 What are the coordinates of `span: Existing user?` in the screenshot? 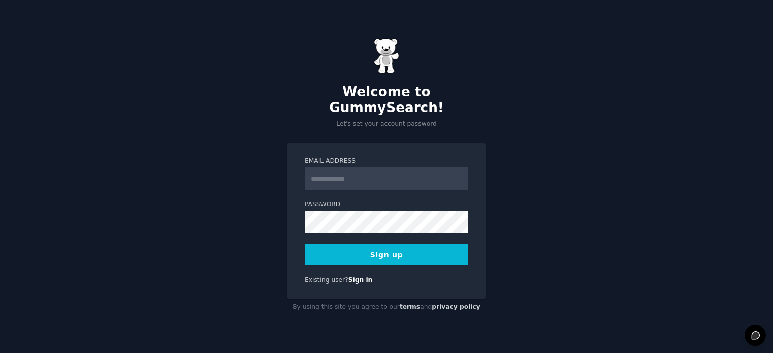 It's located at (326, 280).